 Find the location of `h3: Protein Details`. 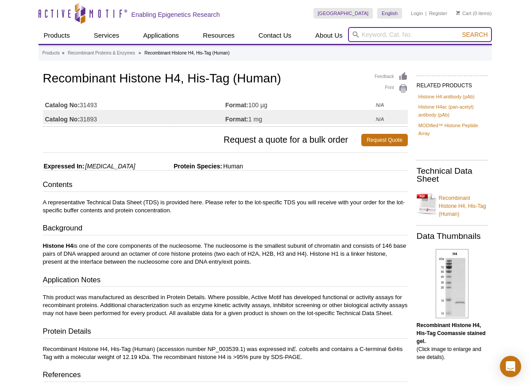

h3: Protein Details is located at coordinates (226, 332).